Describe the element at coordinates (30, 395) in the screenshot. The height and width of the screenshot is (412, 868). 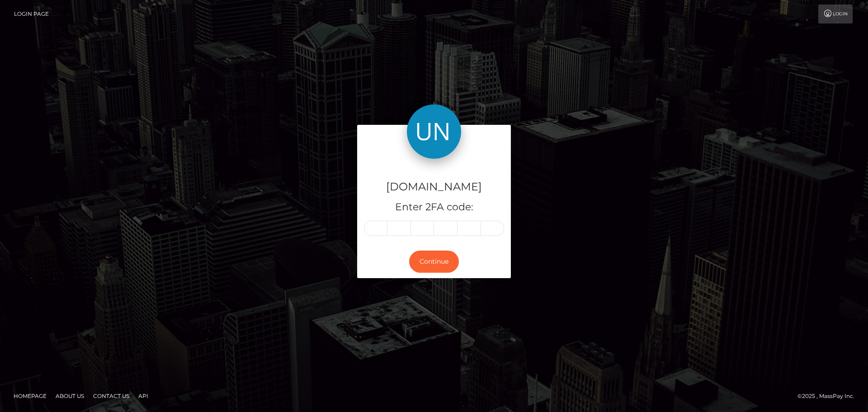
I see `a: Homepage` at that location.